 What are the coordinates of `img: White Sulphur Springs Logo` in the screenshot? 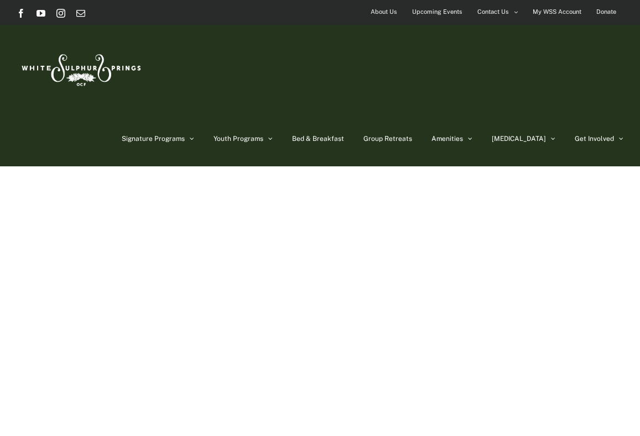 It's located at (80, 68).